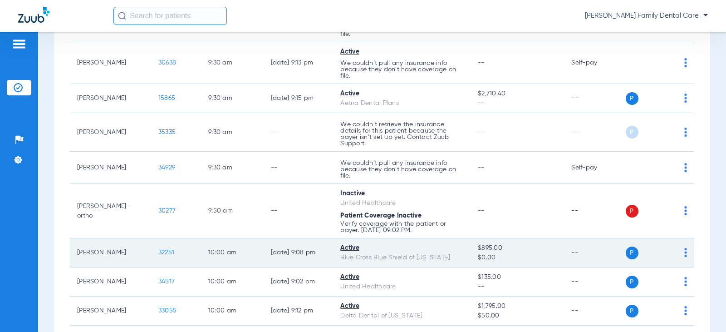 This screenshot has height=332, width=726. What do you see at coordinates (167, 132) in the screenshot?
I see `span: 35335` at bounding box center [167, 132].